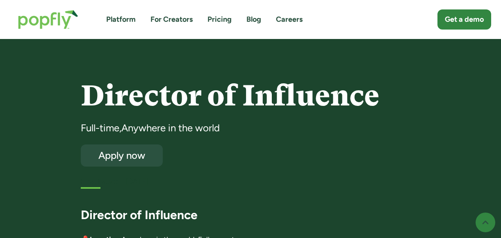 The height and width of the screenshot is (238, 501). I want to click on a: Get a demo, so click(464, 19).